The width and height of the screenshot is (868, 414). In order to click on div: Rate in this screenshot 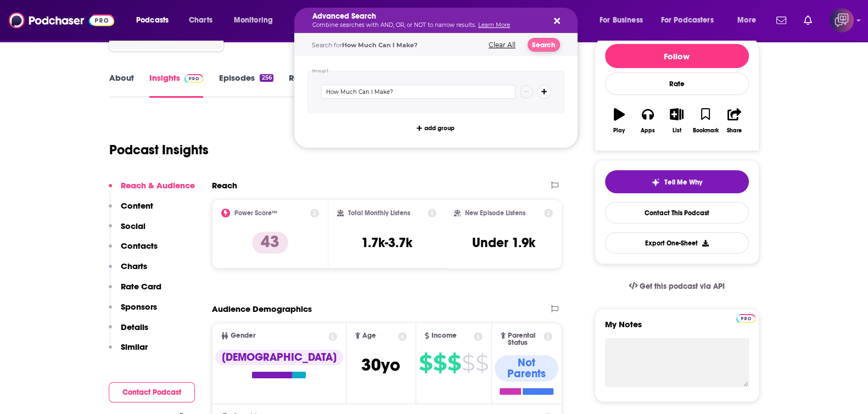, I will do `click(677, 83)`.